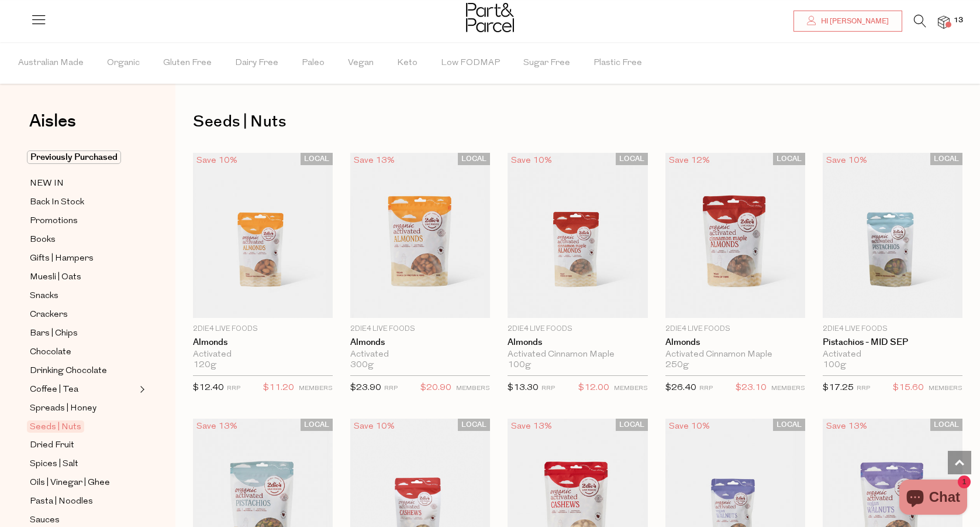 The image size is (980, 527). Describe the element at coordinates (43, 240) in the screenshot. I see `span: Books` at that location.